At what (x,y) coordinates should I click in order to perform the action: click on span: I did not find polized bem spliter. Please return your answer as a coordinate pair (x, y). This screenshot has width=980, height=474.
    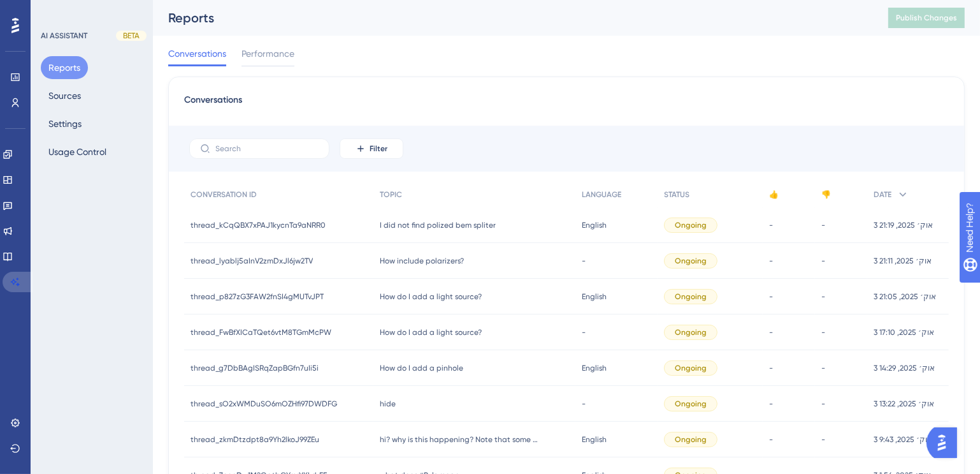
    Looking at the image, I should click on (437, 225).